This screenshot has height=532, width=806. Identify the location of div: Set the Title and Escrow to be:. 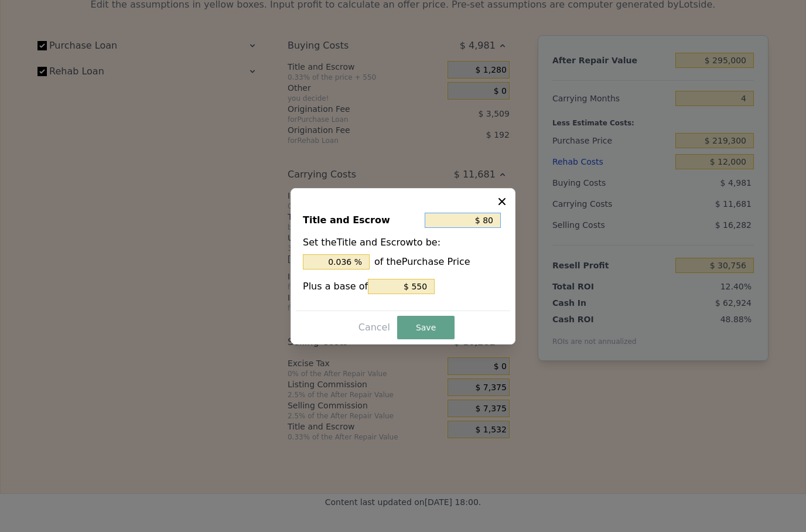
(403, 252).